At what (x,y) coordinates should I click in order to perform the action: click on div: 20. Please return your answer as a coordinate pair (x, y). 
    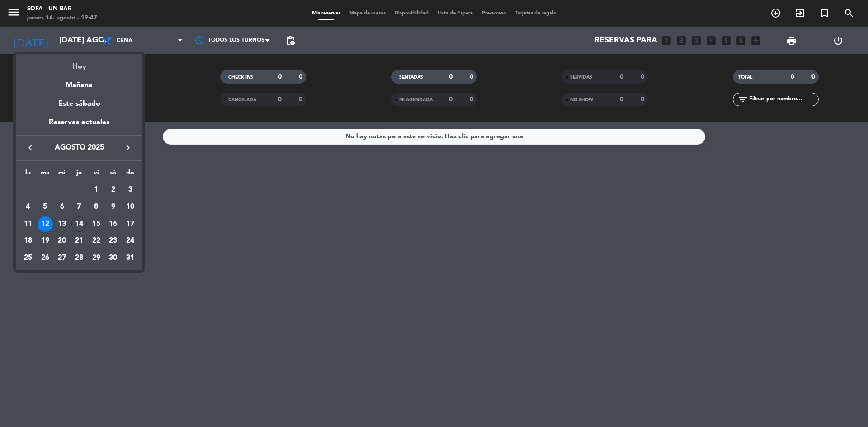
    Looking at the image, I should click on (62, 241).